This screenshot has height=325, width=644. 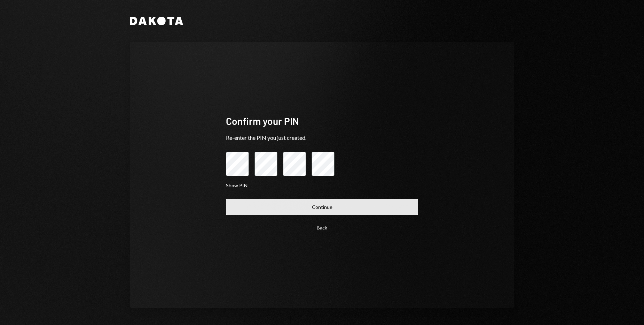 I want to click on div: Re-enter the PIN you just created., so click(x=322, y=138).